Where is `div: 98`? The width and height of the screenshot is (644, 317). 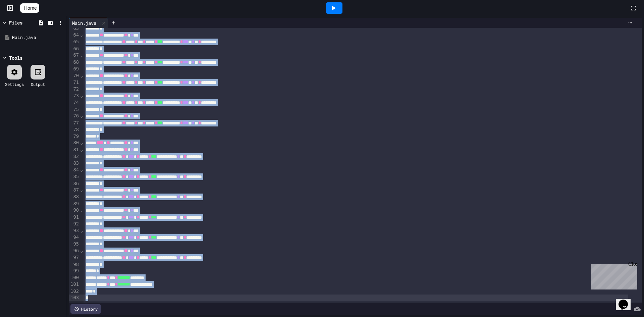 div: 98 is located at coordinates (74, 265).